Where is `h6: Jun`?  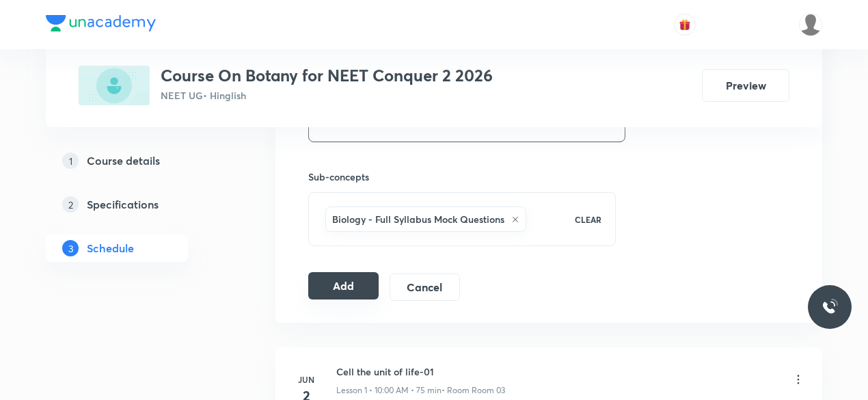
h6: Jun is located at coordinates (306, 379).